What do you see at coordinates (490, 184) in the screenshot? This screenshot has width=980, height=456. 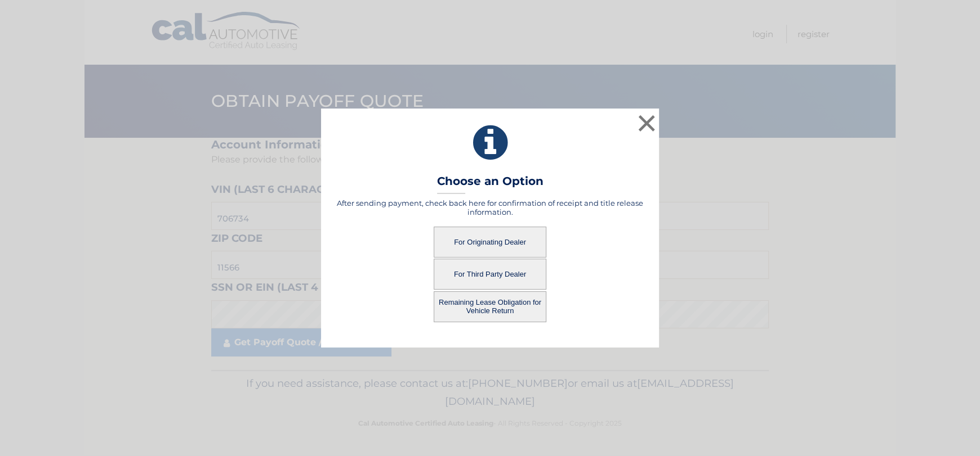 I see `h3: Choose an Option` at bounding box center [490, 184].